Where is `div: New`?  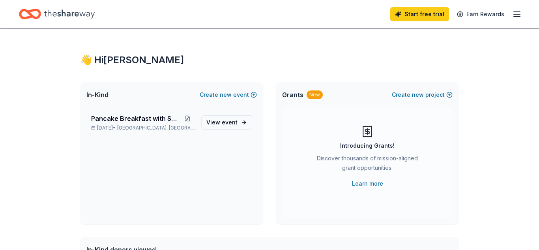
div: New is located at coordinates (314, 95).